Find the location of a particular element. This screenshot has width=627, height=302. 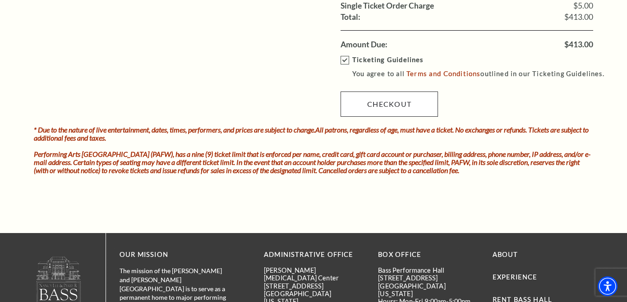

p: Bass Performance Hall is located at coordinates (428, 270).